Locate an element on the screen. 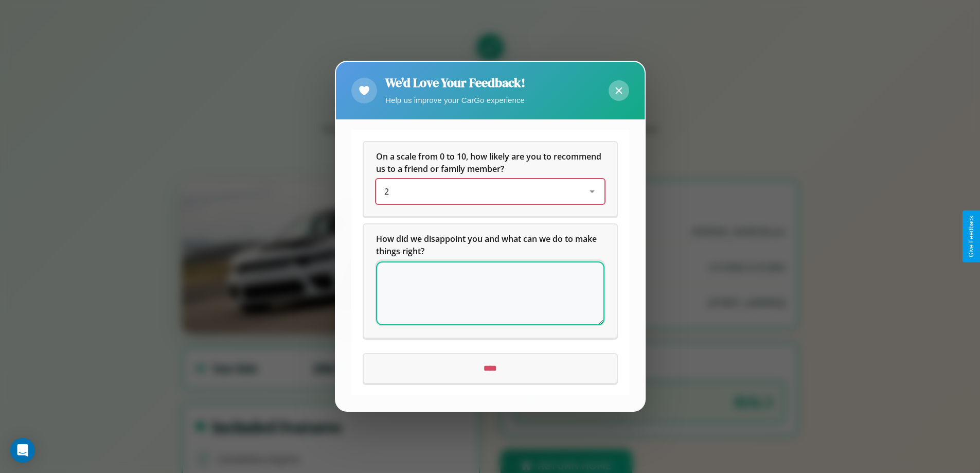 The width and height of the screenshot is (980, 473). span: On a scale from 0 to 10, how likely are you to recommend us to a friend or family member? is located at coordinates (490, 163).